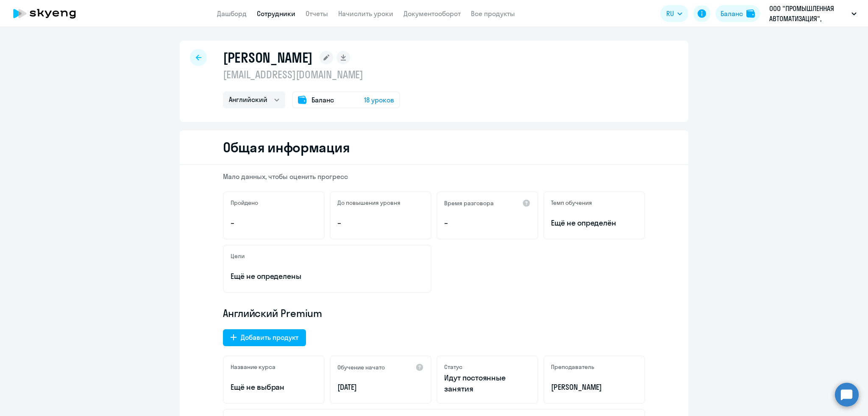 The width and height of the screenshot is (868, 416). Describe the element at coordinates (432, 14) in the screenshot. I see `a: Документооборот` at that location.